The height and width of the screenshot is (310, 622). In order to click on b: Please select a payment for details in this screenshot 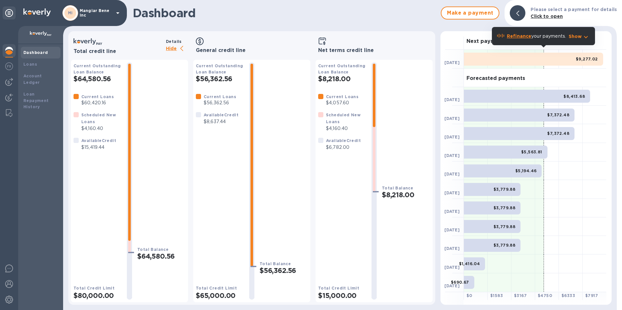, I will do `click(573, 9)`.